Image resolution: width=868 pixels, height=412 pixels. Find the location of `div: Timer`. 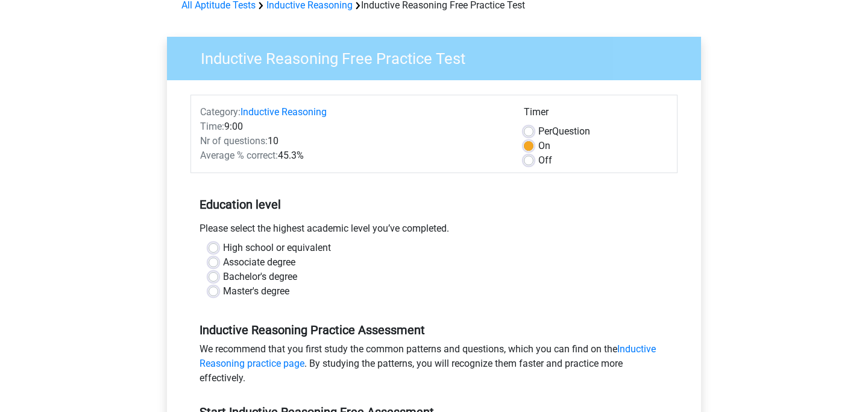

div: Timer is located at coordinates (596, 115).